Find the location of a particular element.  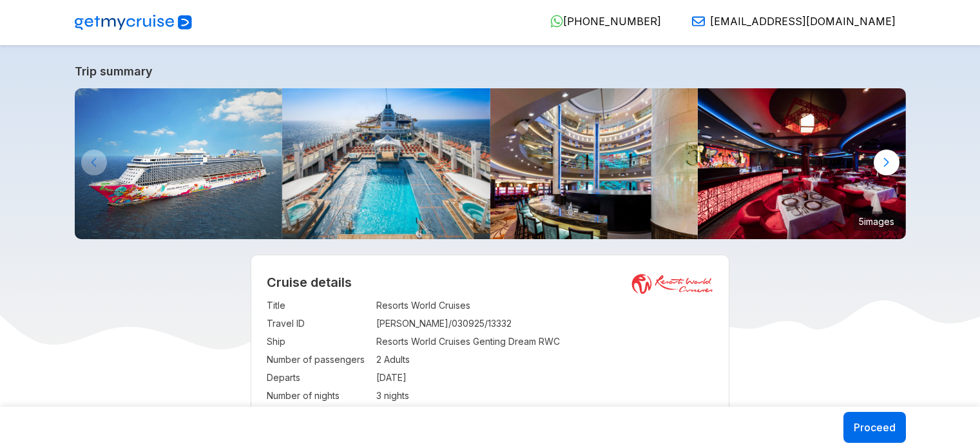

td: 2 Adults is located at coordinates (545, 360).